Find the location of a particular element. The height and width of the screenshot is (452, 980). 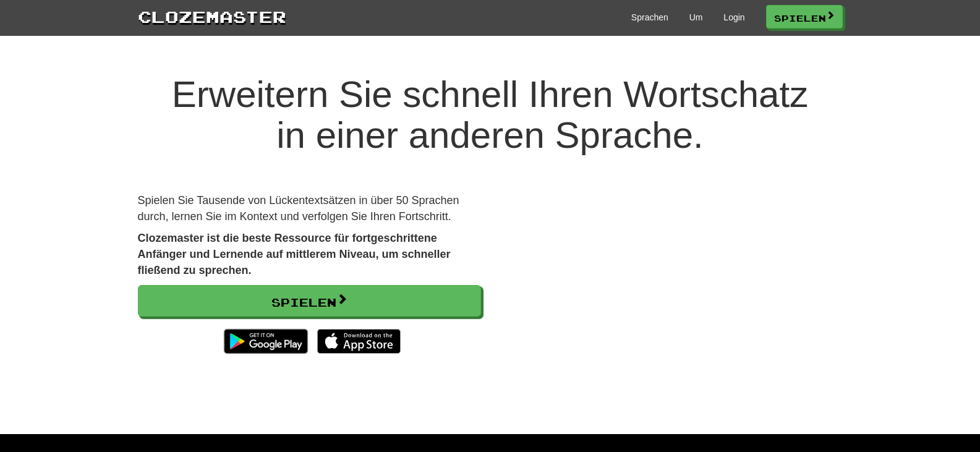

a: Um is located at coordinates (696, 17).